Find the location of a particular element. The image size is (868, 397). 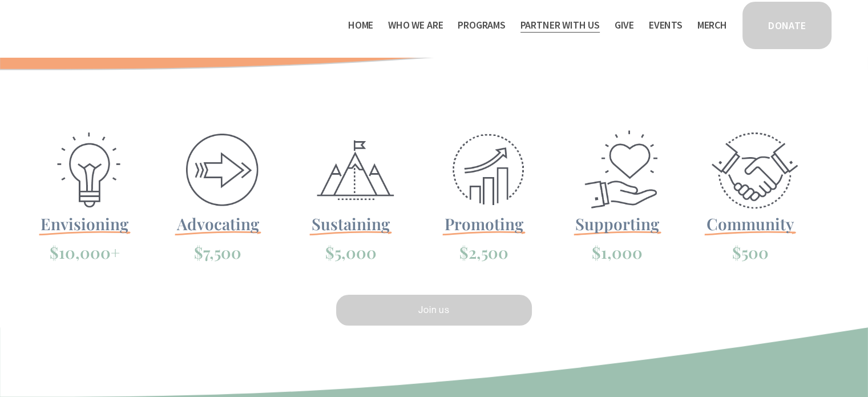

span: Advocating is located at coordinates (218, 223).